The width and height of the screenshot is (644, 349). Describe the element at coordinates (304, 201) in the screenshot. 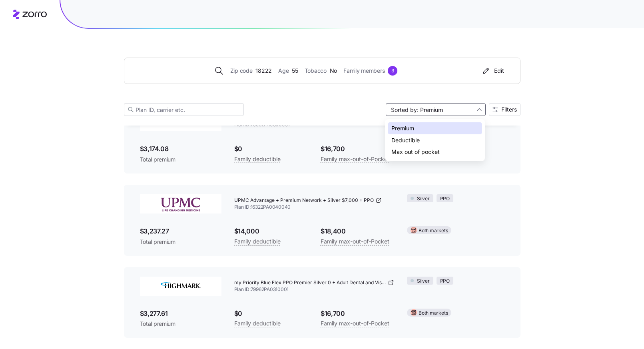

I see `span: UPMC Advantage + Premium Network + Silver $7,000 + PPO` at that location.